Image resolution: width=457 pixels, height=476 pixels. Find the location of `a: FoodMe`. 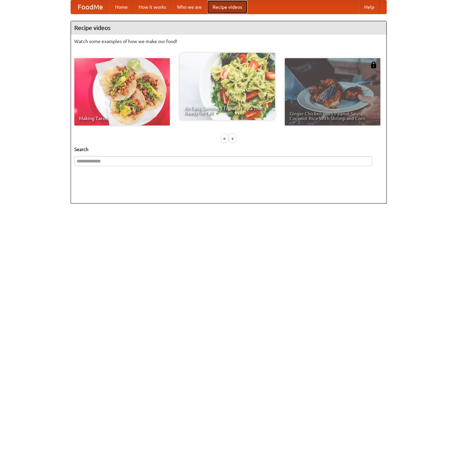

a: FoodMe is located at coordinates (90, 7).